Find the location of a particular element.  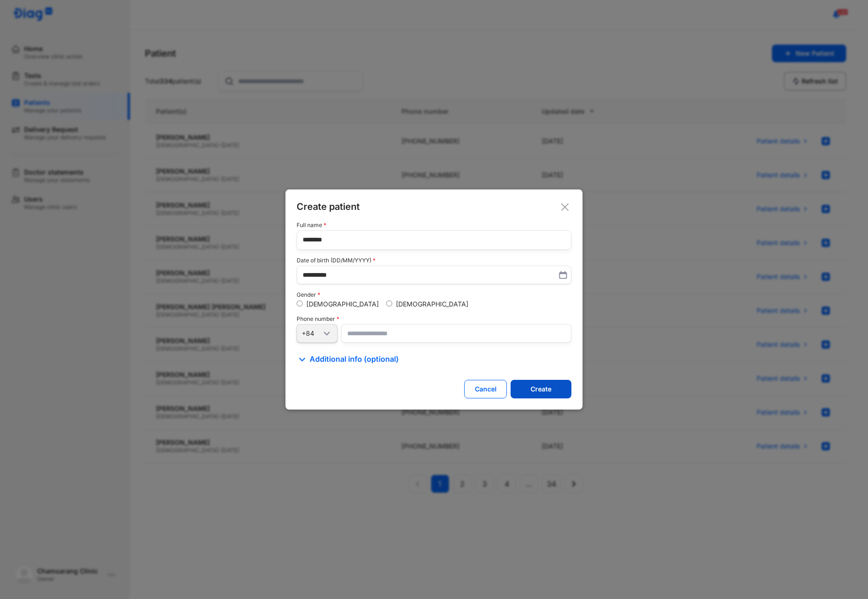

div: Create patient is located at coordinates (434, 207).